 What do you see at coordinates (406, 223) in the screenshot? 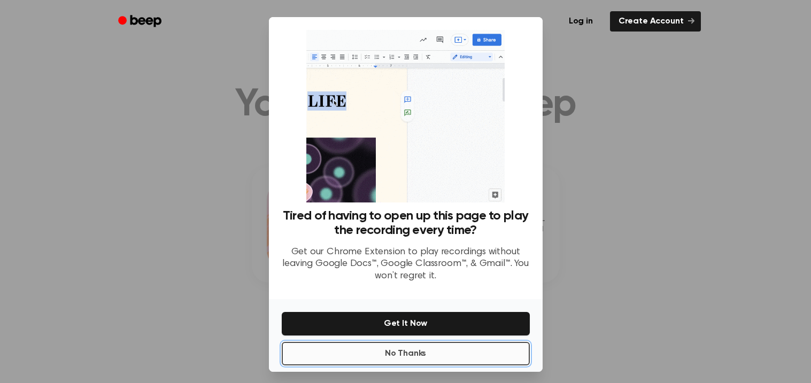
I see `h3: Tired of having to open up this page to play the recording every time?` at bounding box center [406, 223].